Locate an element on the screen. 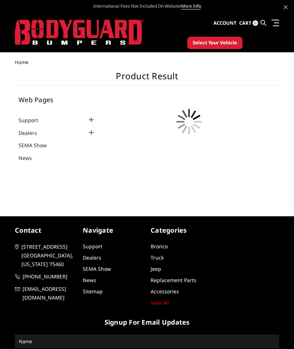 The width and height of the screenshot is (294, 349). a: More Info is located at coordinates (191, 6).